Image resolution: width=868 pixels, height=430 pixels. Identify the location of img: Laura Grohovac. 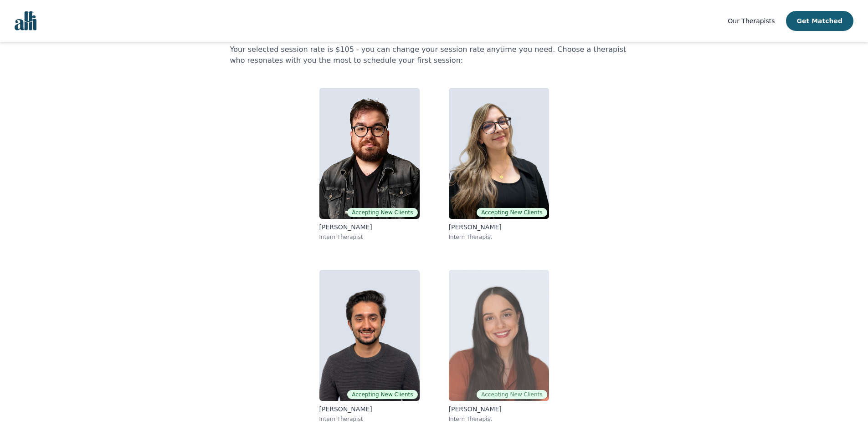
(499, 336).